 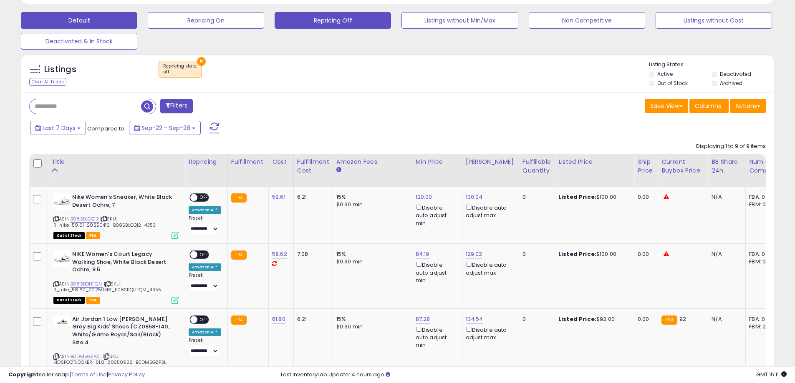 I want to click on span: | SKU: KIDSFOOTLOCKER_61.8_20250922_B0DM5GZP3L, so click(x=110, y=360).